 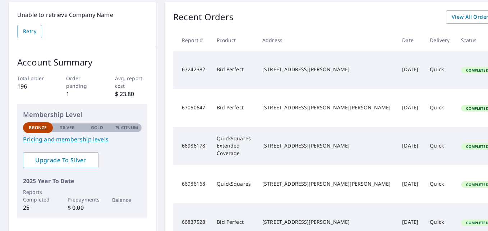 What do you see at coordinates (204, 17) in the screenshot?
I see `p: Recent Orders` at bounding box center [204, 17].